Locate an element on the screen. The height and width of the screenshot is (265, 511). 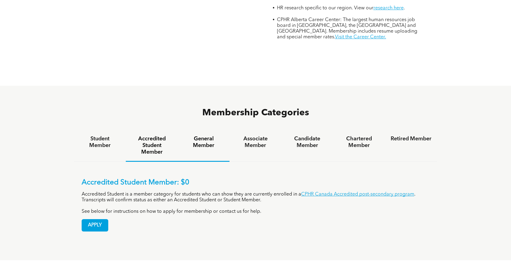
p: Accredited Student Member: $0 is located at coordinates (255, 183).